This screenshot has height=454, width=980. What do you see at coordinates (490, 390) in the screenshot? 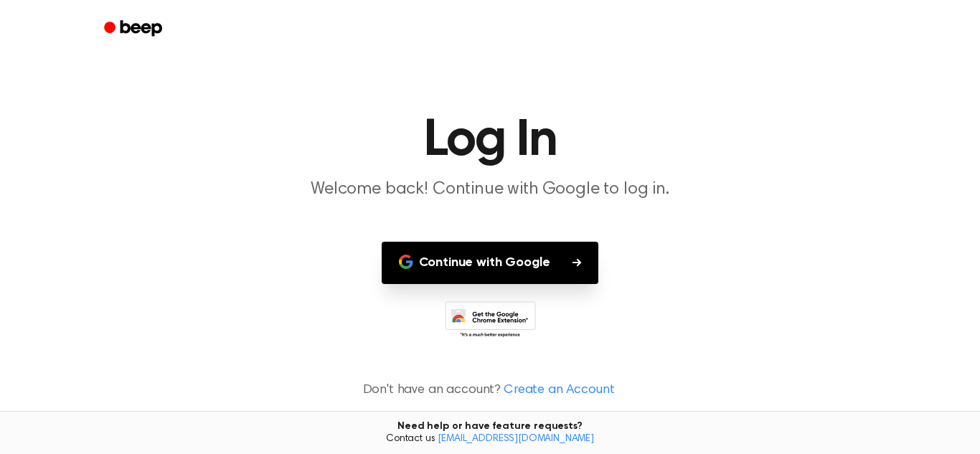
I see `p: Don't have an account?` at bounding box center [490, 390].